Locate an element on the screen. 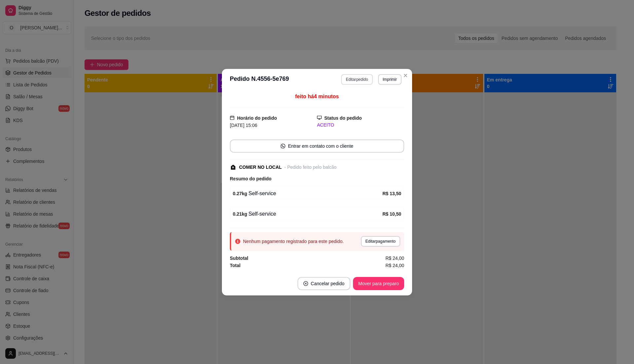  div: ACEITO is located at coordinates (360, 125).